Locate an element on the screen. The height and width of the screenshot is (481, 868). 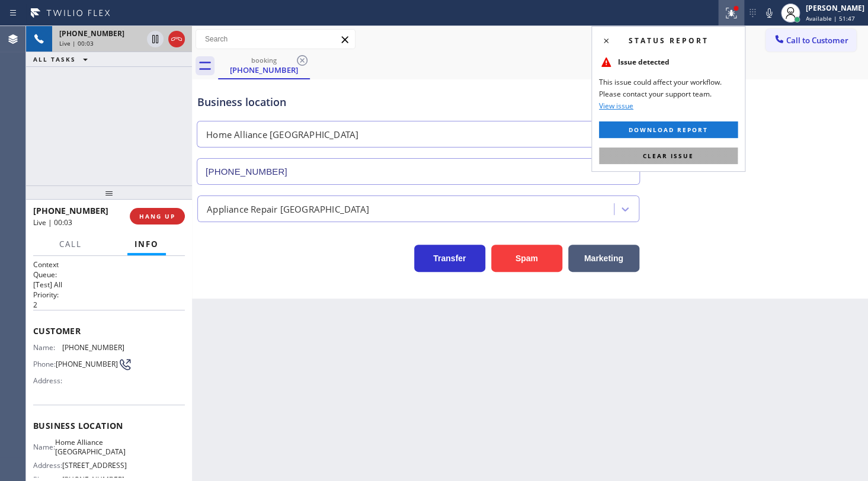
div: Business location is located at coordinates (418, 102).